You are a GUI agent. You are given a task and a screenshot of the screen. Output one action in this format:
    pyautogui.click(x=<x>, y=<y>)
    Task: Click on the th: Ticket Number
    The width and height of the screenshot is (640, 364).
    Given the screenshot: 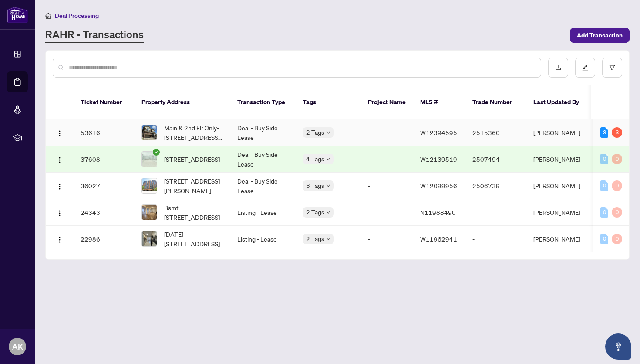 What is the action you would take?
    pyautogui.click(x=104, y=102)
    